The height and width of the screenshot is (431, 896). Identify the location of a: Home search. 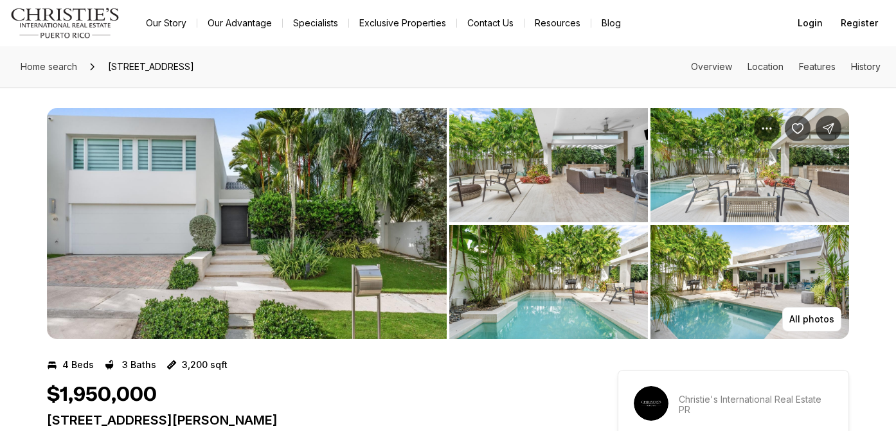
(49, 67).